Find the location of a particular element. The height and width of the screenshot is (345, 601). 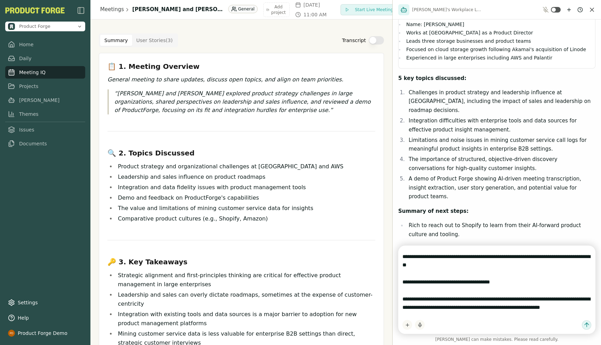

button: Toggle ambient mode is located at coordinates (556, 10).